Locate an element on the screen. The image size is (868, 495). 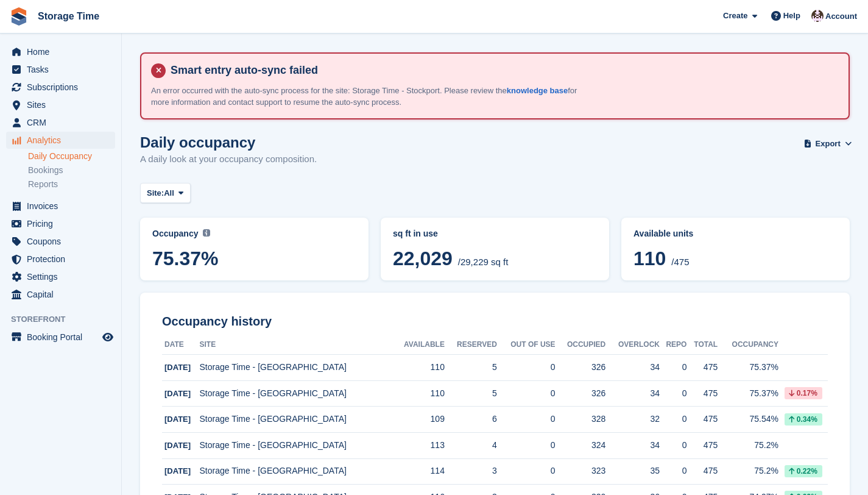
div: 326 is located at coordinates (580, 393).